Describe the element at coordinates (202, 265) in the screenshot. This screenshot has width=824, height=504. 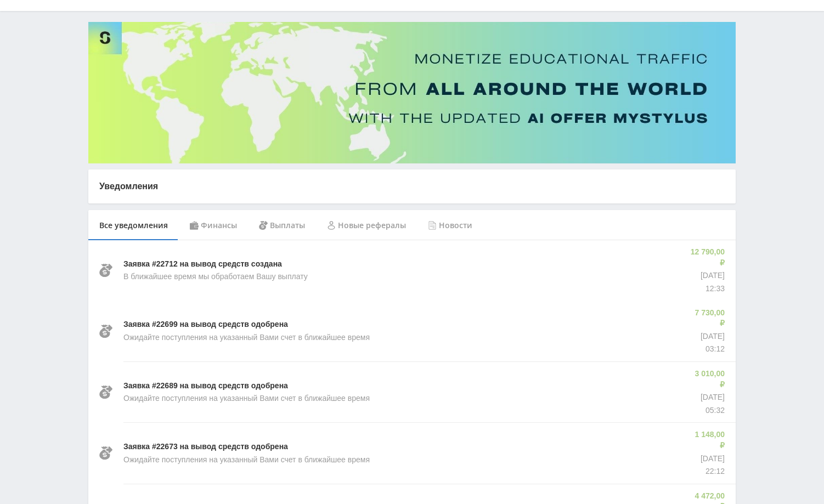
I see `p: Заявка #22712 на вывод средств создана` at that location.